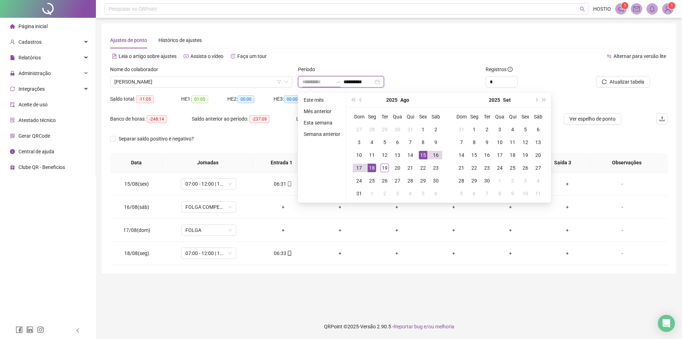 The width and height of the screenshot is (682, 339). What do you see at coordinates (209, 253) in the screenshot?
I see `span: 07:00 - 12:00 | 13:00 - 16:10` at bounding box center [209, 253].